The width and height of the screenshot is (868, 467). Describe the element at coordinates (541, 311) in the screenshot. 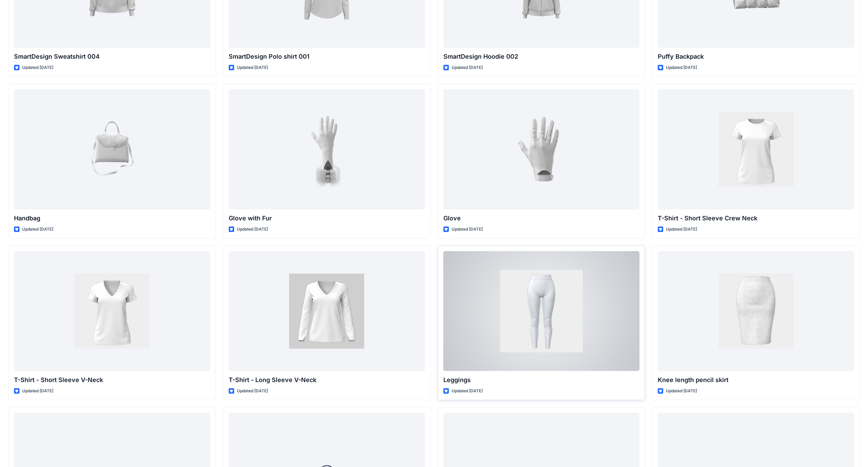

I see `a: Leggings` at that location.